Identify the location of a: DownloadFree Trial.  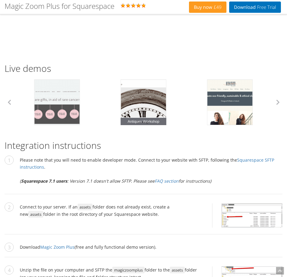
(255, 7).